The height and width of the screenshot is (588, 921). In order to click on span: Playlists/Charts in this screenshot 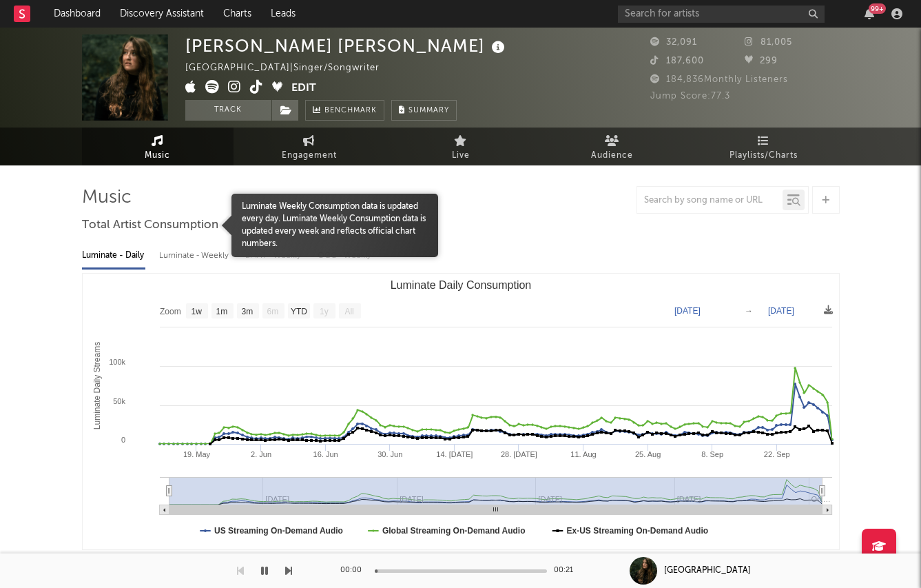, I will do `click(764, 155)`.